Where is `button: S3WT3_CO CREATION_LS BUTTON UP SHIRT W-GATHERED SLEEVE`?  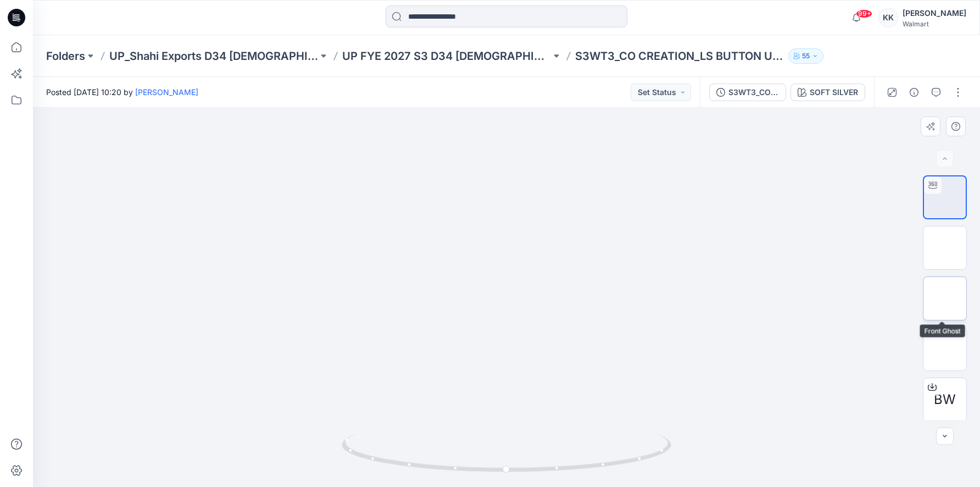 button: S3WT3_CO CREATION_LS BUTTON UP SHIRT W-GATHERED SLEEVE is located at coordinates (747, 92).